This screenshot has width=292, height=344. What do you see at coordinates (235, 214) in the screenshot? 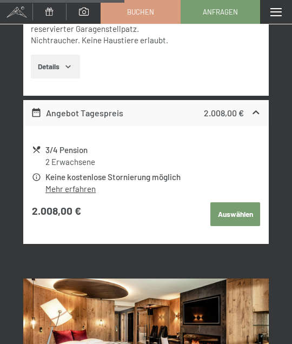
I see `button: Auswählen` at bounding box center [235, 214].